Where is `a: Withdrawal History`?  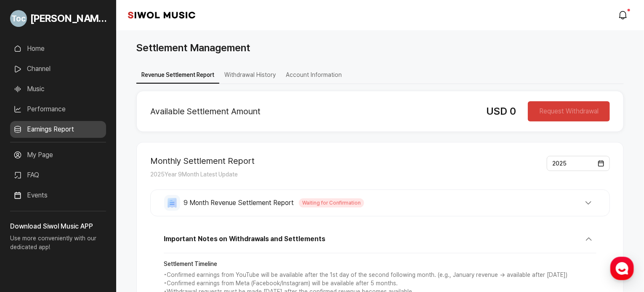 a: Withdrawal History is located at coordinates (250, 74).